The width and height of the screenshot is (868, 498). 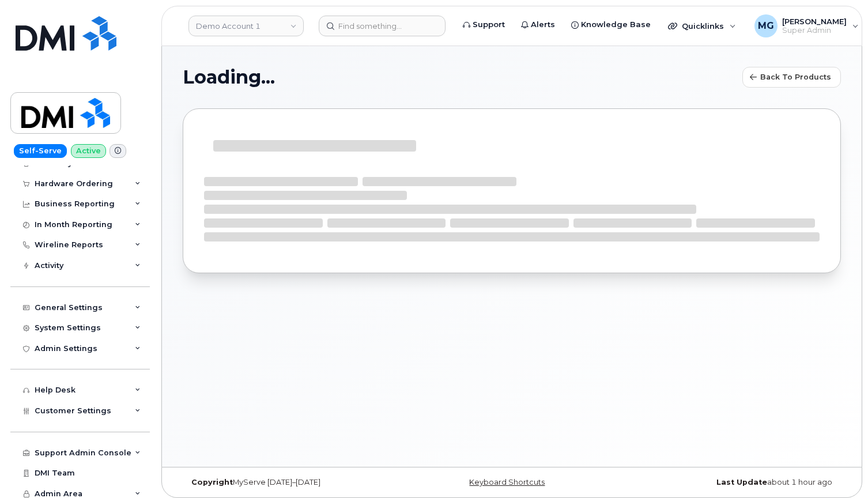 What do you see at coordinates (791, 77) in the screenshot?
I see `a: Back to products` at bounding box center [791, 77].